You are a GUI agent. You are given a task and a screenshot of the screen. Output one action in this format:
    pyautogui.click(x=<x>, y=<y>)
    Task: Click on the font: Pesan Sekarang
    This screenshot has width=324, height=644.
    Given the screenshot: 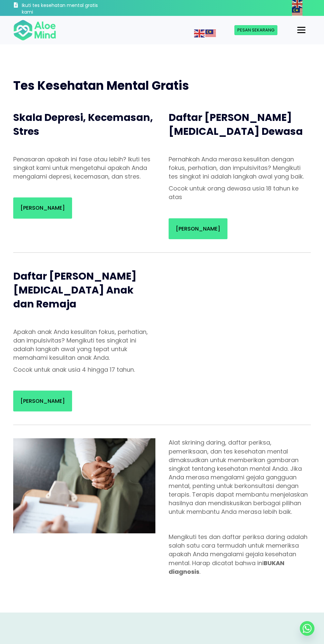 What is the action you would take?
    pyautogui.click(x=256, y=30)
    